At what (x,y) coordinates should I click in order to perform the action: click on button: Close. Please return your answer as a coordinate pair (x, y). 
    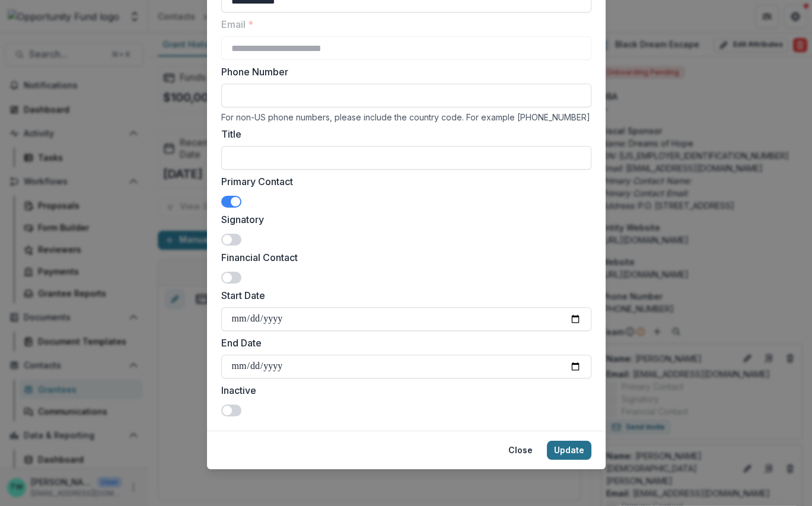
    Looking at the image, I should click on (520, 450).